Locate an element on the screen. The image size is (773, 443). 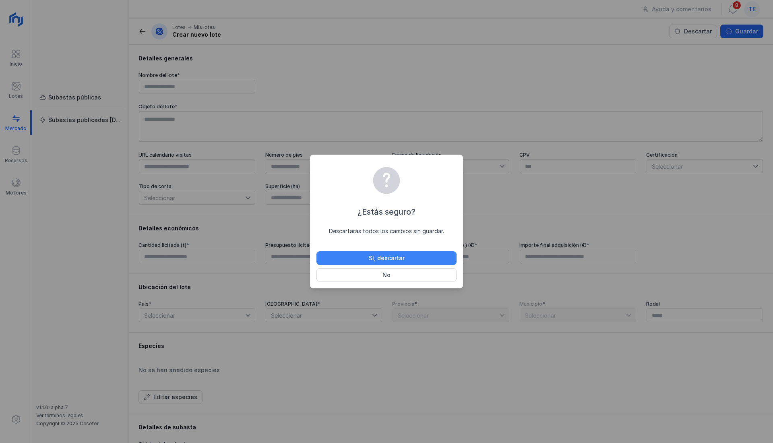
div: No is located at coordinates (387, 275).